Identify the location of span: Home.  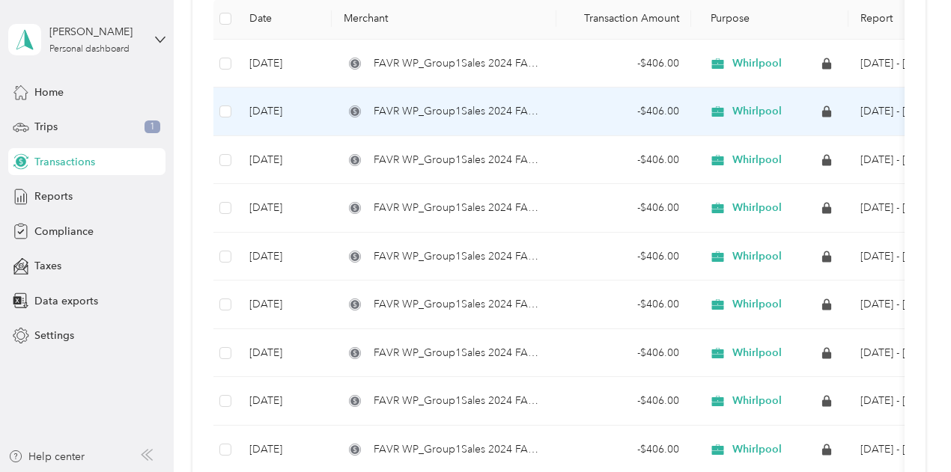
(49, 92).